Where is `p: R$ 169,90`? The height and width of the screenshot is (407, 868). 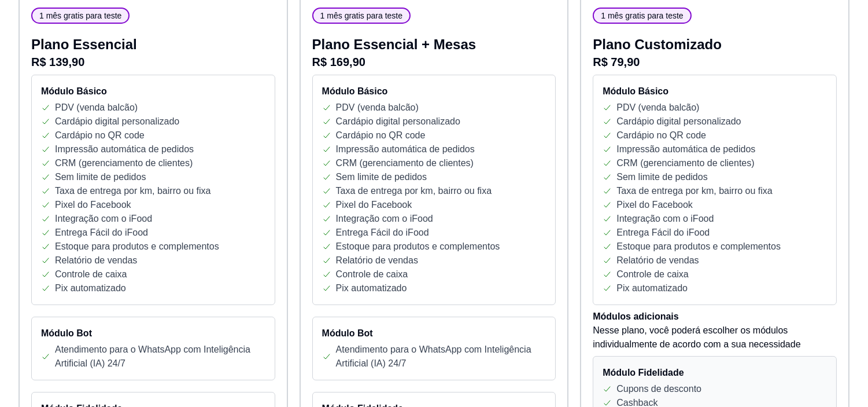
p: R$ 169,90 is located at coordinates (435, 62).